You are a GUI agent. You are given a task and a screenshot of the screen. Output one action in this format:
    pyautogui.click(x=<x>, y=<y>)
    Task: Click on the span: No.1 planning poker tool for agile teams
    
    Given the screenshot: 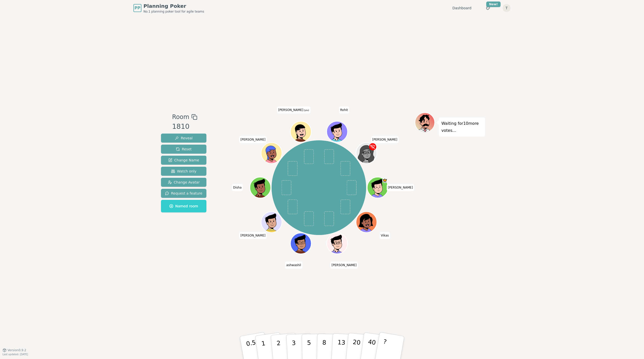 What is the action you would take?
    pyautogui.click(x=174, y=11)
    